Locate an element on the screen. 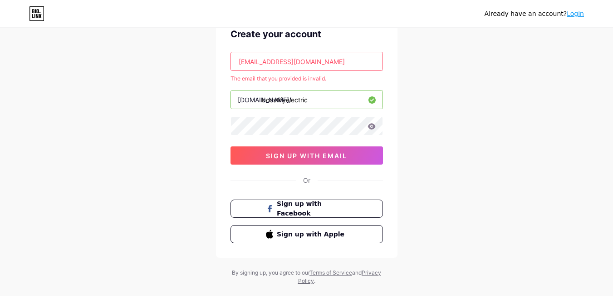 The width and height of the screenshot is (613, 296). button: Sign up with Facebook is located at coordinates (307, 208).